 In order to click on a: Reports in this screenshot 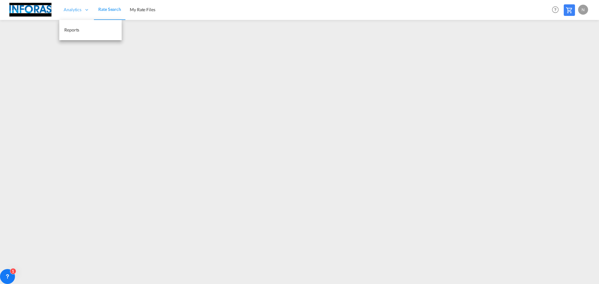, I will do `click(90, 30)`.